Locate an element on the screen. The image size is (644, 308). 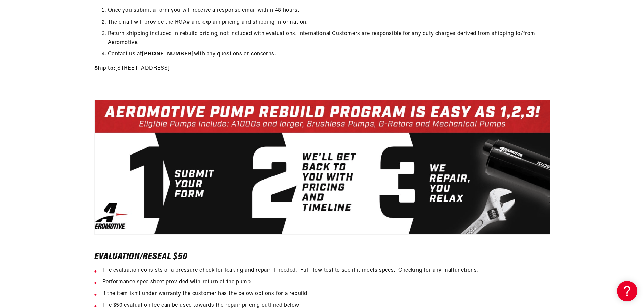
h6: Evaluation/Reseal $50 is located at coordinates (322, 256).